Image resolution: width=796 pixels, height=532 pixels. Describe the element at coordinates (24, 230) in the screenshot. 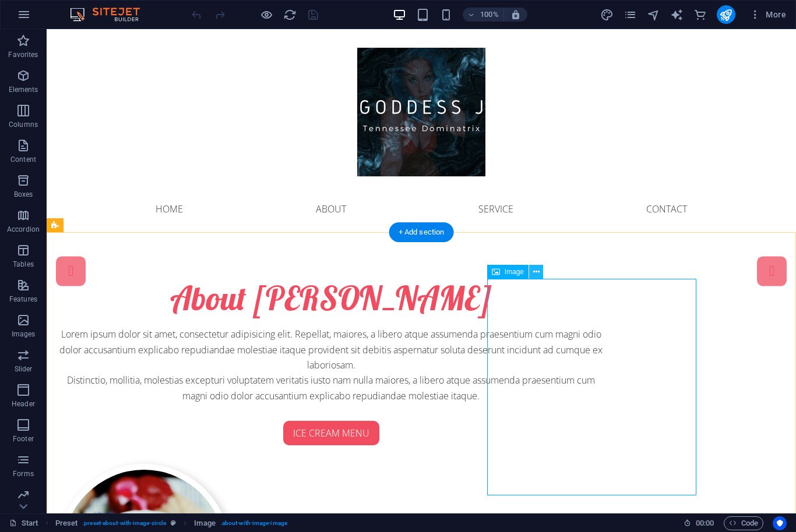

I see `p: Accordion` at that location.